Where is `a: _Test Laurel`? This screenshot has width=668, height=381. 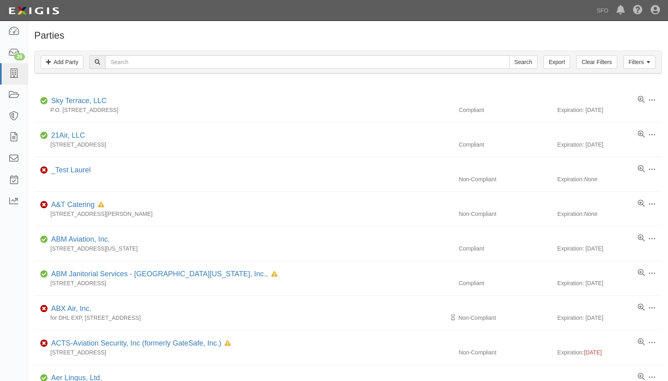
a: _Test Laurel is located at coordinates (71, 170).